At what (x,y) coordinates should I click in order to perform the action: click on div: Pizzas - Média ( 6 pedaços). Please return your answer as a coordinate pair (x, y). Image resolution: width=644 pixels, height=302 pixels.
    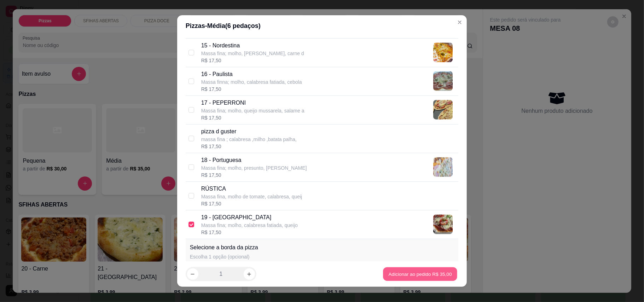
    Looking at the image, I should click on (322, 26).